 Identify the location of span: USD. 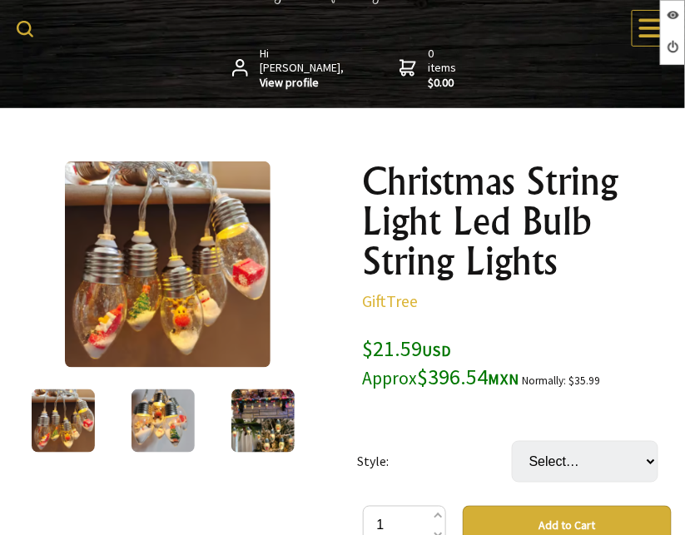
(437, 350).